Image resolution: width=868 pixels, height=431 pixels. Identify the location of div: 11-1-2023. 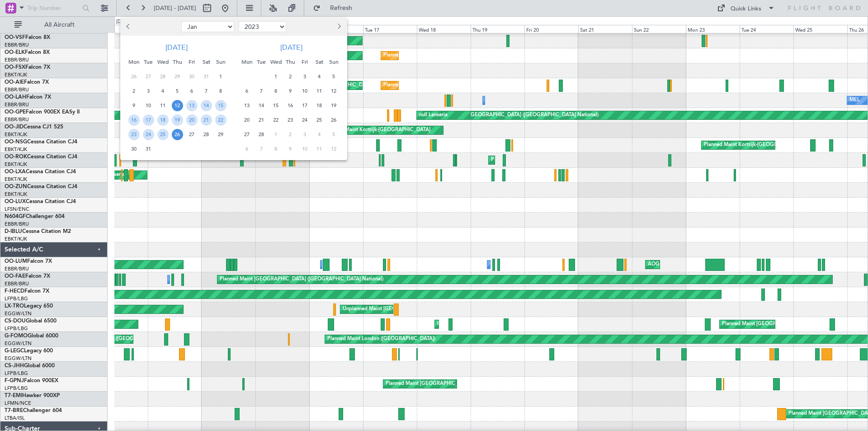
(163, 105).